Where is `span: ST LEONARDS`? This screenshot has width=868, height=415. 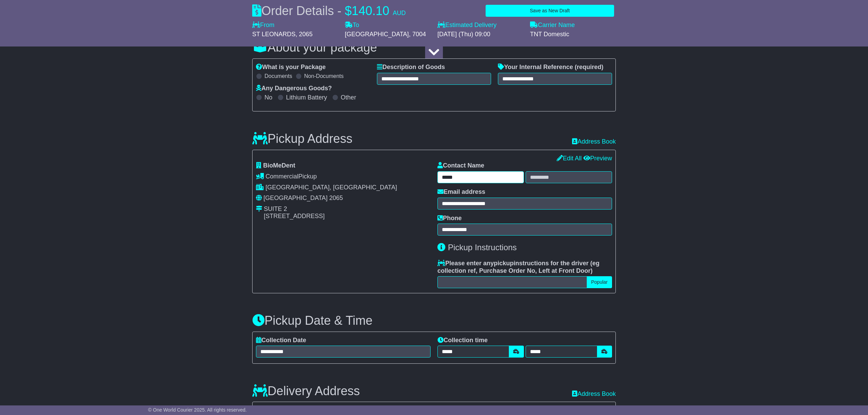 span: ST LEONARDS is located at coordinates (274, 34).